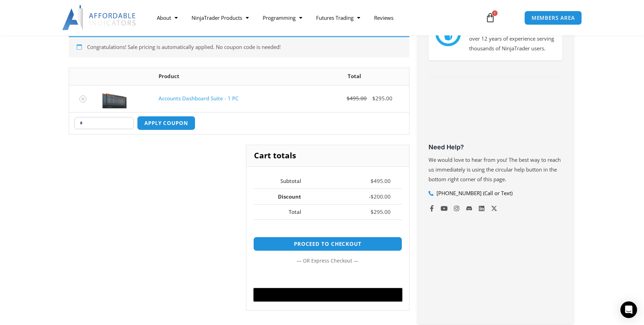  What do you see at coordinates (314, 18) in the screenshot?
I see `nav: Menu` at bounding box center [314, 18].